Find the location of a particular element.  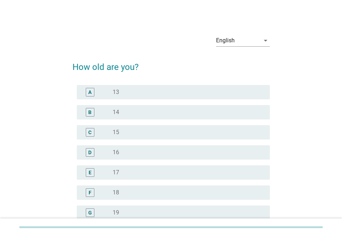

label: 15 is located at coordinates (116, 132).